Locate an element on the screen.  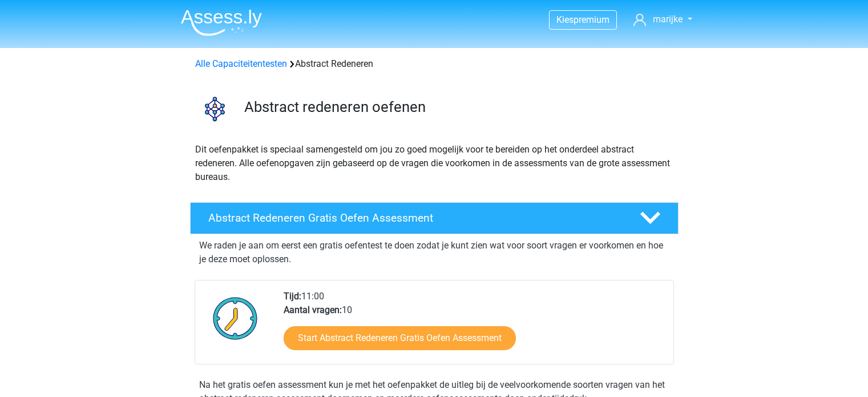
img: Assessly is located at coordinates (222, 23).